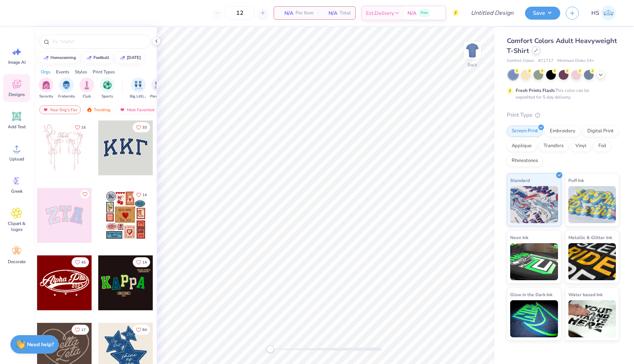  Describe the element at coordinates (304, 13) in the screenshot. I see `span: Per Item` at that location.